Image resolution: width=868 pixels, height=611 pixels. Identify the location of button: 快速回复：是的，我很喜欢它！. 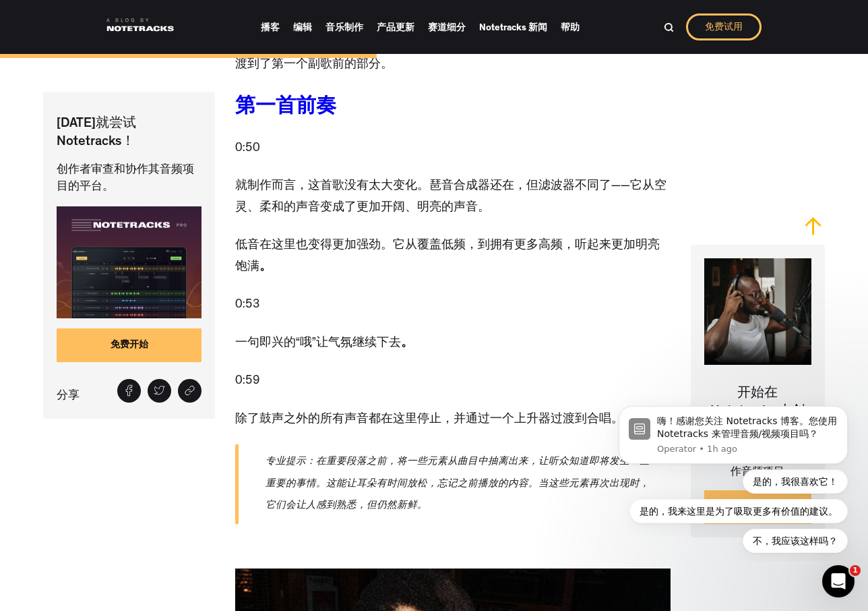
(197, 86).